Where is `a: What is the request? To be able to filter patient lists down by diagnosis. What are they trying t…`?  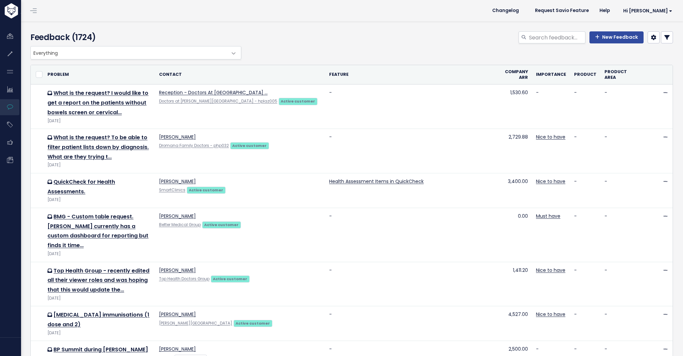
a: What is the request? To be able to filter patient lists down by diagnosis. What are they trying t… is located at coordinates (98, 147).